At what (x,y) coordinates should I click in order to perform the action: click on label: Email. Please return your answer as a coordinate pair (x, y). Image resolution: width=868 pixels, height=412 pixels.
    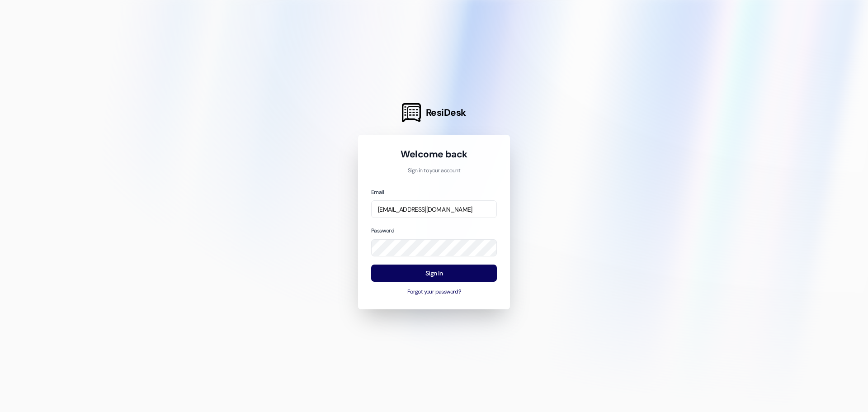
    Looking at the image, I should click on (378, 192).